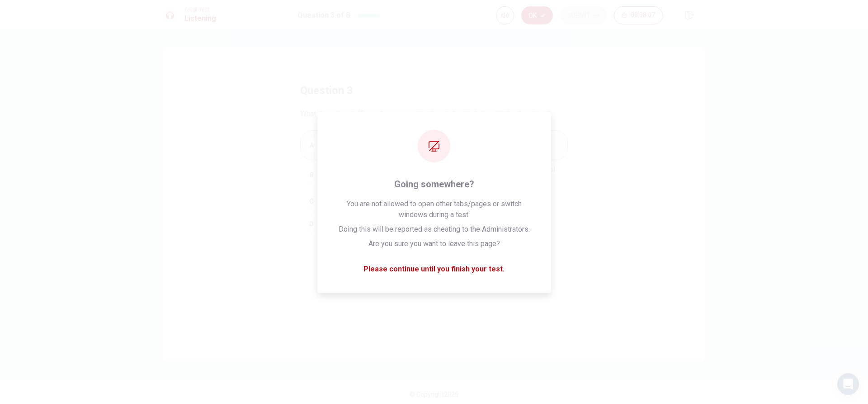  I want to click on button: Ok, so click(537, 15).